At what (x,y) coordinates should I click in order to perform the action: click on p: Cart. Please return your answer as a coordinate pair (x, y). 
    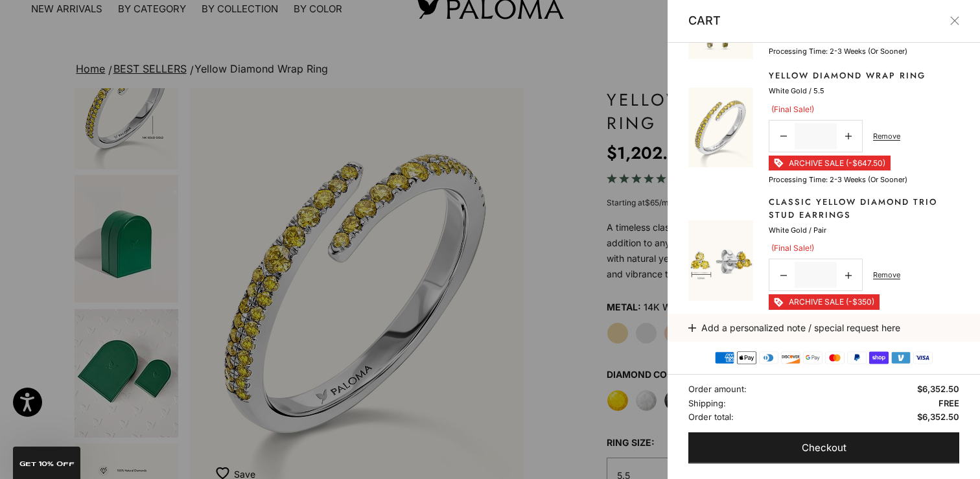
    Looking at the image, I should click on (705, 20).